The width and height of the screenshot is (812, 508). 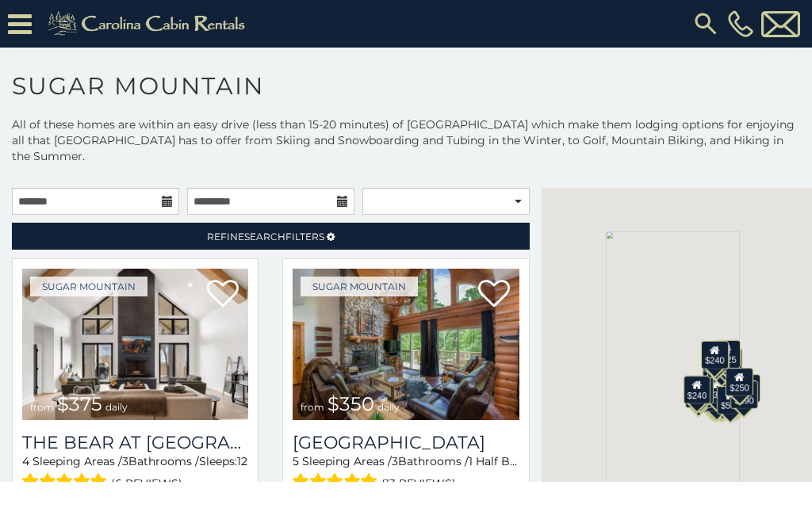 I want to click on img: Grouse Moor Lodge, so click(x=405, y=343).